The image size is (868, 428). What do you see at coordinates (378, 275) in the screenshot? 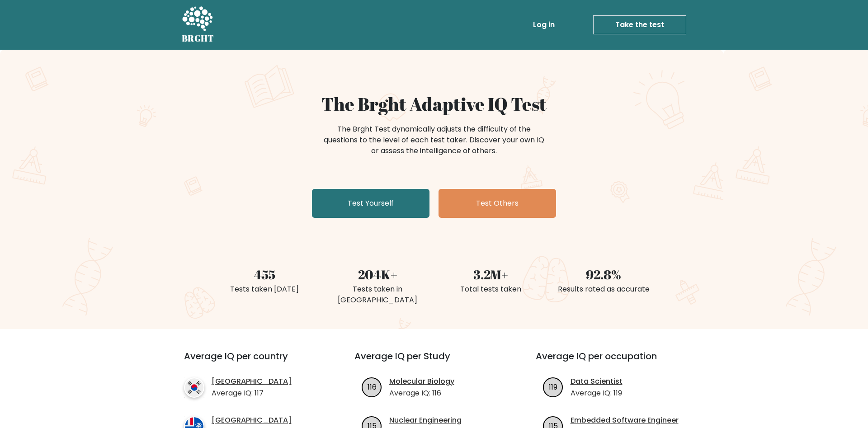
I see `div: 204K+` at bounding box center [378, 275].